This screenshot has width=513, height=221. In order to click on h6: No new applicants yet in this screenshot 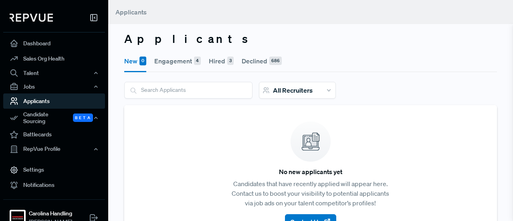, I will do `click(310, 171)`.